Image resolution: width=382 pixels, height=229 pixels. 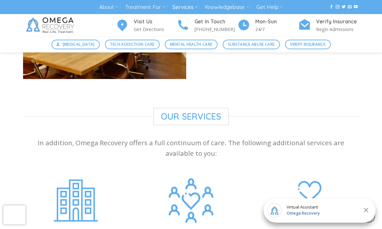 I want to click on a: Get Help, so click(x=269, y=7).